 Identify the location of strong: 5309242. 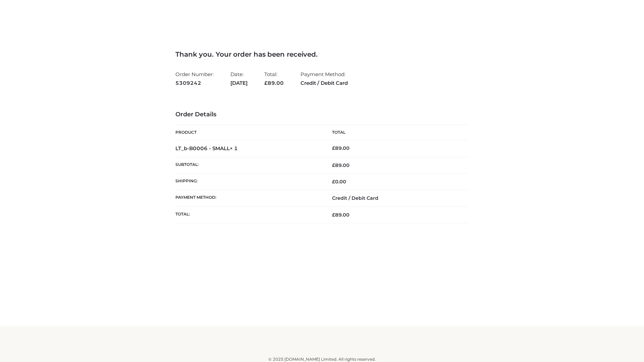
(194, 83).